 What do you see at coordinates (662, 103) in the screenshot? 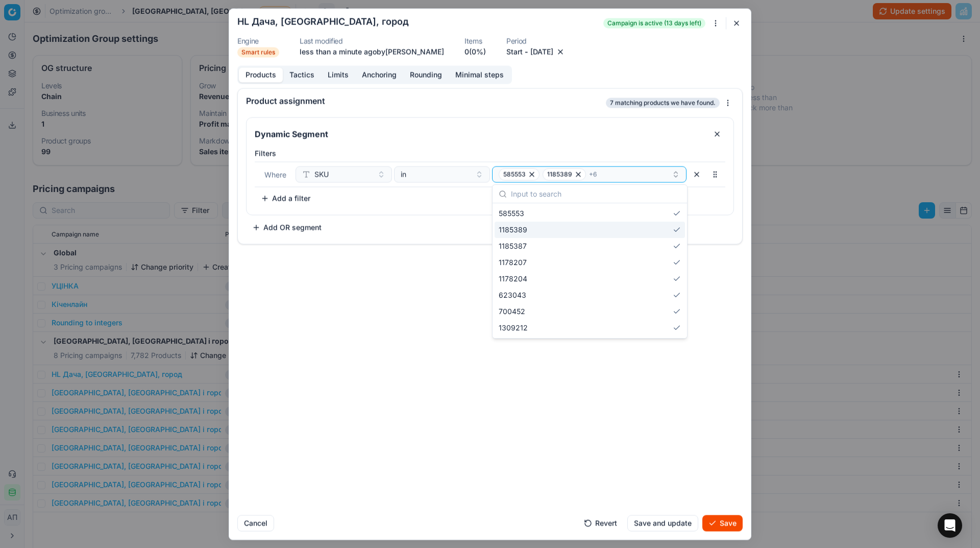
I see `span: 7 matching products we have found.` at bounding box center [662, 103].